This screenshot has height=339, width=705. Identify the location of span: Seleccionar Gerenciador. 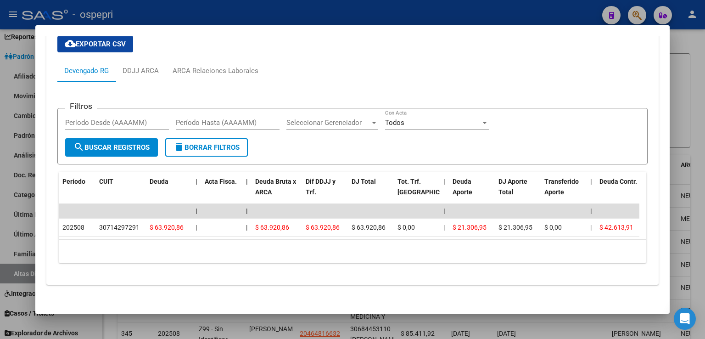
(328, 122).